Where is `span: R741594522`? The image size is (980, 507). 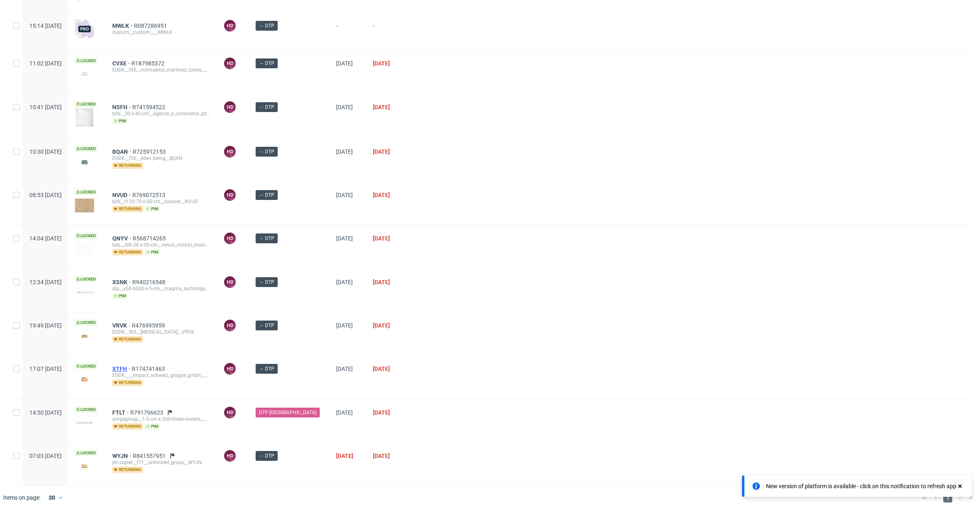 span: R741594522 is located at coordinates (149, 107).